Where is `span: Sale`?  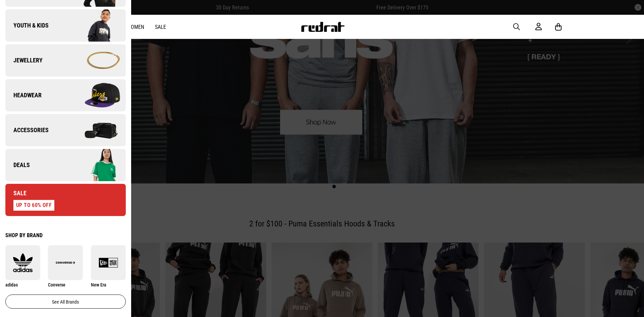 span: Sale is located at coordinates (16, 193).